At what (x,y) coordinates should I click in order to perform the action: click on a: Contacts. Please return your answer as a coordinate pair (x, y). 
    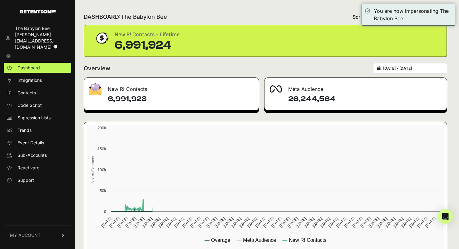
    Looking at the image, I should click on (37, 93).